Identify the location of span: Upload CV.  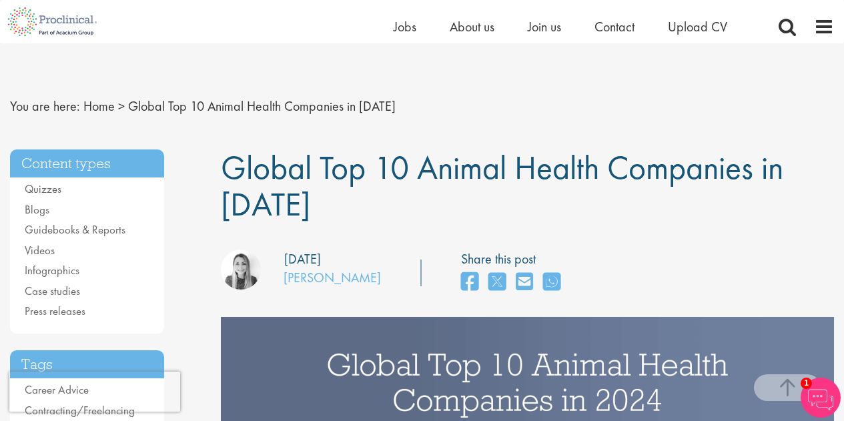
(697, 27).